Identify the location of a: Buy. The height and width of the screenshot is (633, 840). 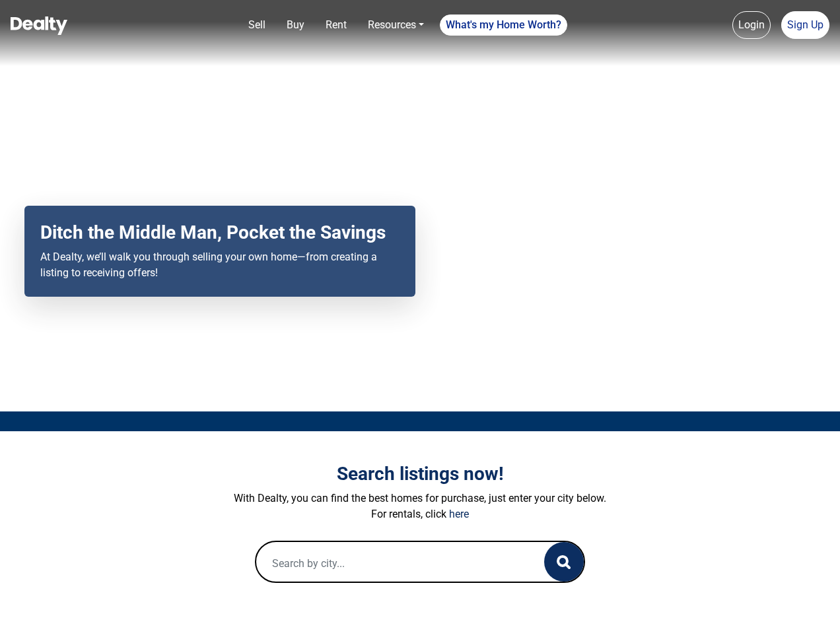
(295, 25).